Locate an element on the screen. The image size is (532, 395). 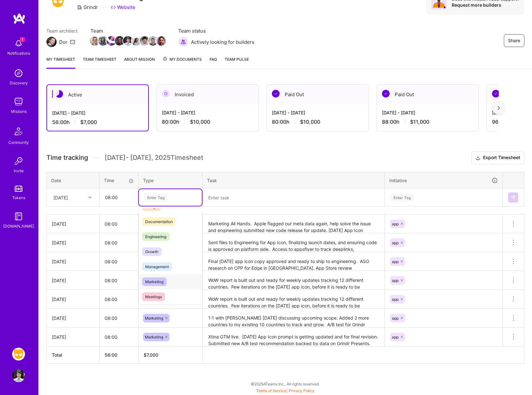
i: icon Chevron is located at coordinates (90, 198).